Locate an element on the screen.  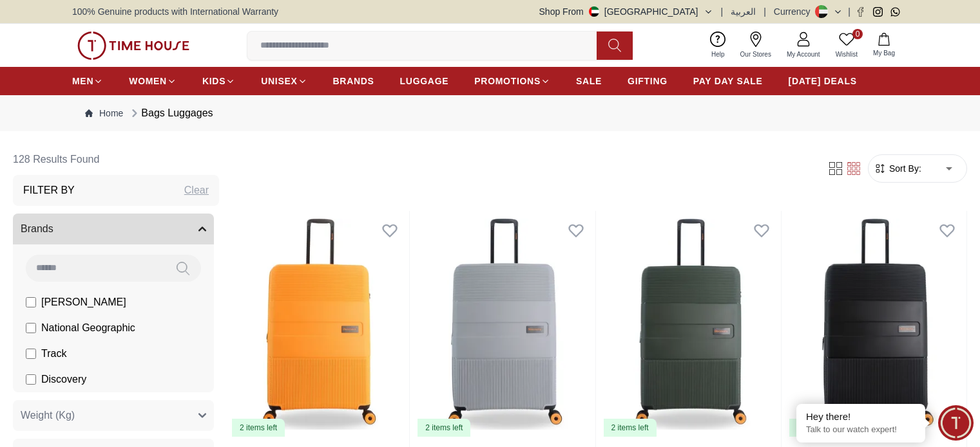
span: العربية is located at coordinates (743, 11).